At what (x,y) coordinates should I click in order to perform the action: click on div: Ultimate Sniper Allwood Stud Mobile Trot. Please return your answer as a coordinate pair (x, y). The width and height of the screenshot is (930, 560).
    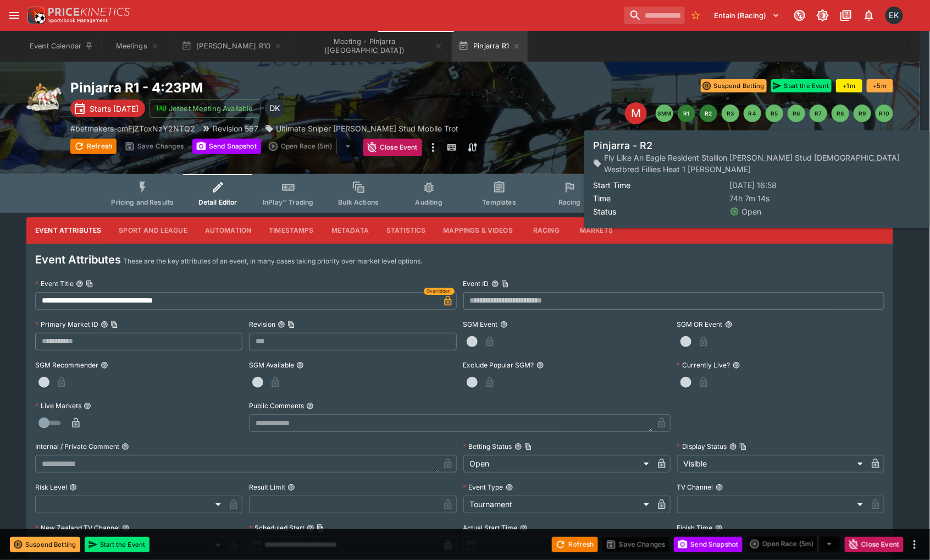
    Looking at the image, I should click on (361, 128).